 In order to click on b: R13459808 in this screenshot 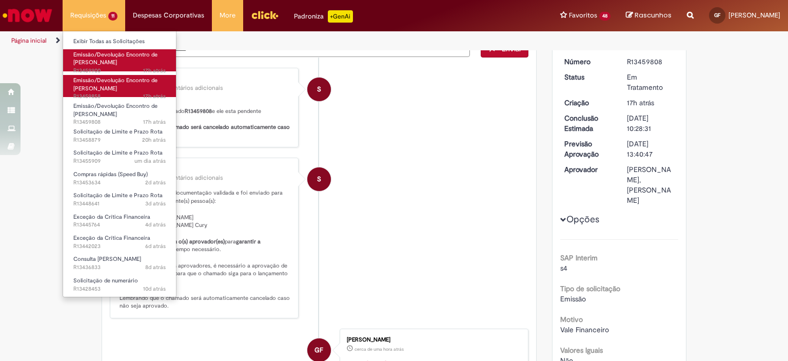, I will do `click(198, 111)`.